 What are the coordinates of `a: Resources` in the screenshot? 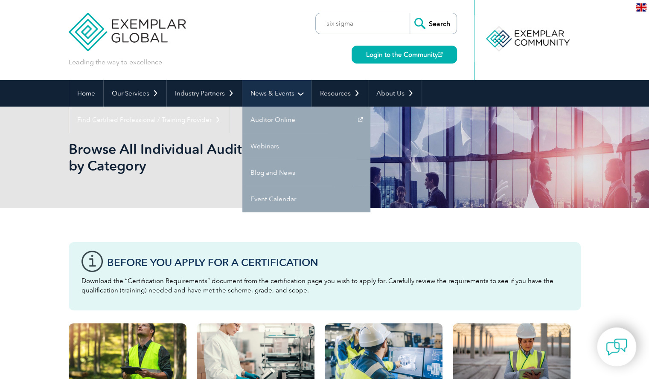 It's located at (340, 93).